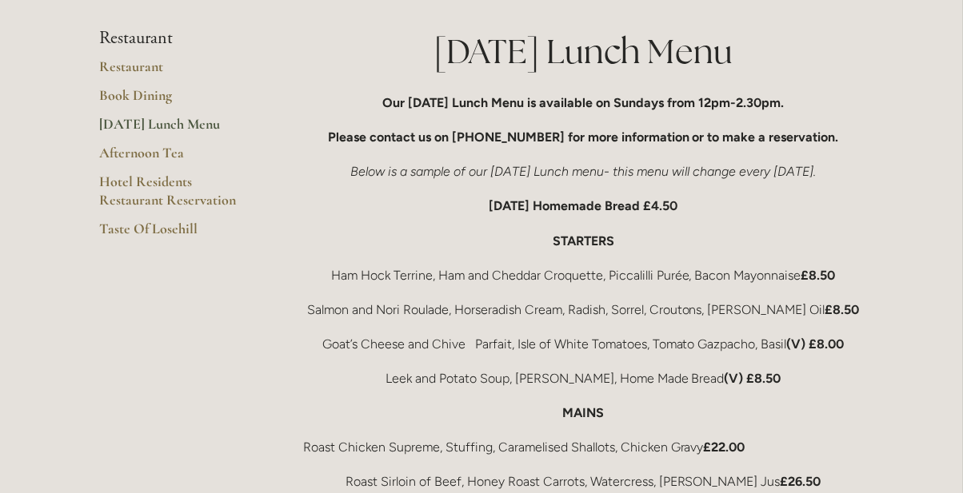 This screenshot has width=963, height=493. Describe the element at coordinates (175, 234) in the screenshot. I see `a: Taste Of Losehill` at that location.